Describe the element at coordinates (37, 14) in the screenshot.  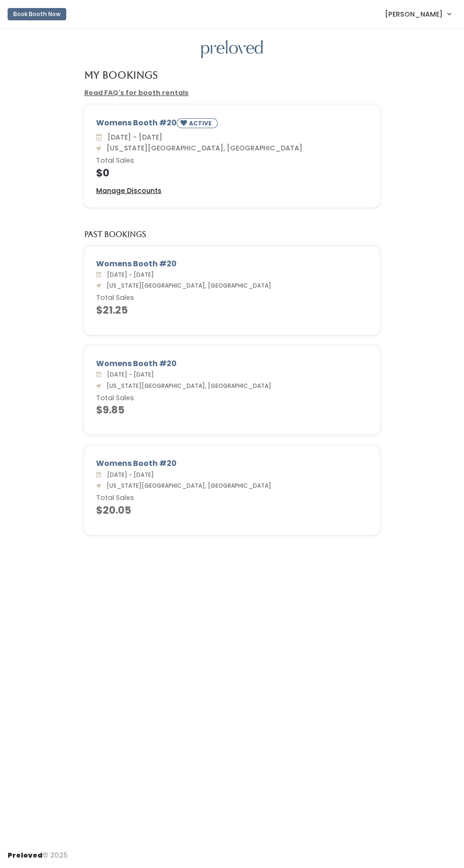
I see `a: Book Booth Now` at that location.